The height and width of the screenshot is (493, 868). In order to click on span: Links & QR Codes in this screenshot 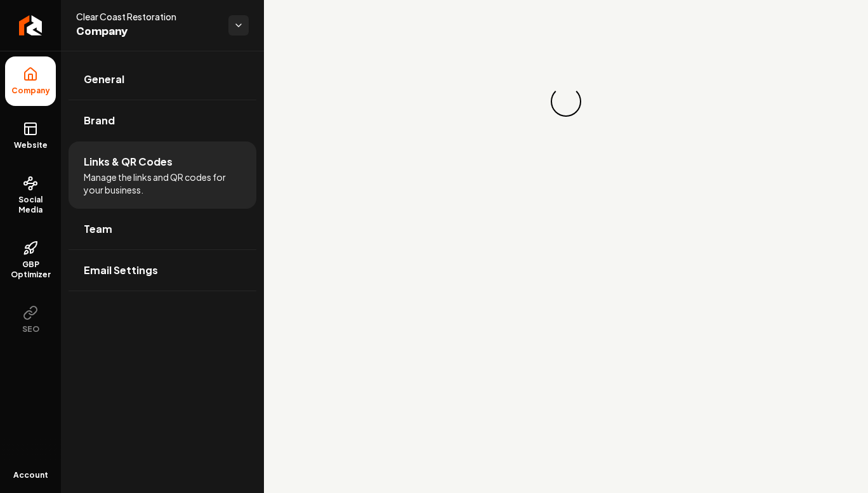, I will do `click(128, 162)`.